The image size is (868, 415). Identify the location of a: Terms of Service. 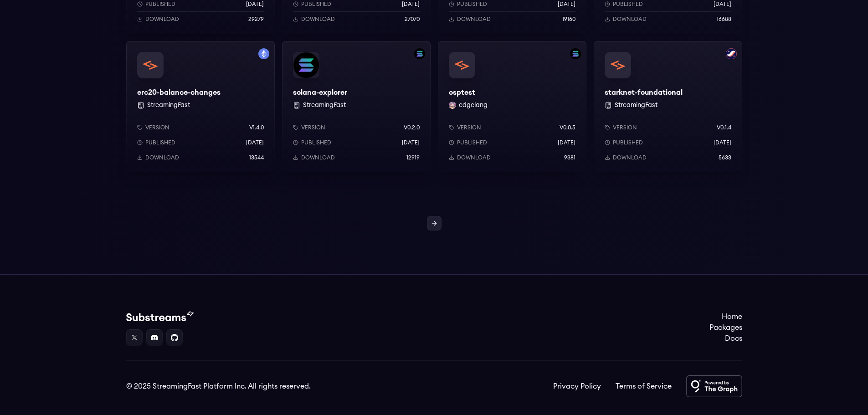
(643, 386).